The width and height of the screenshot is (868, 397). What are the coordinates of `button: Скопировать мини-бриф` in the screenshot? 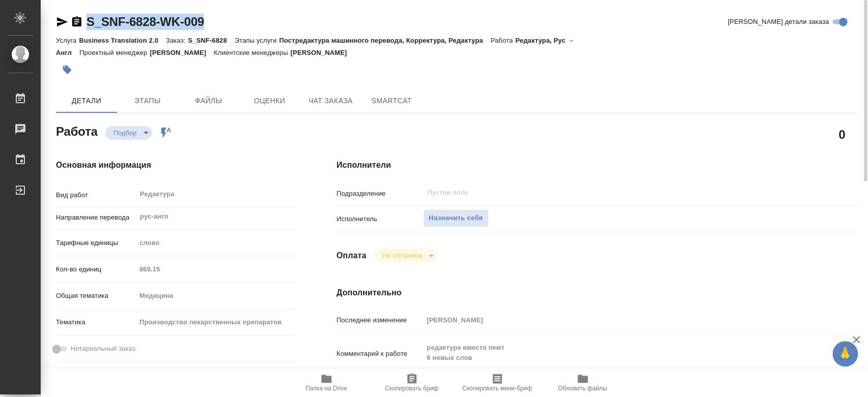 It's located at (498, 383).